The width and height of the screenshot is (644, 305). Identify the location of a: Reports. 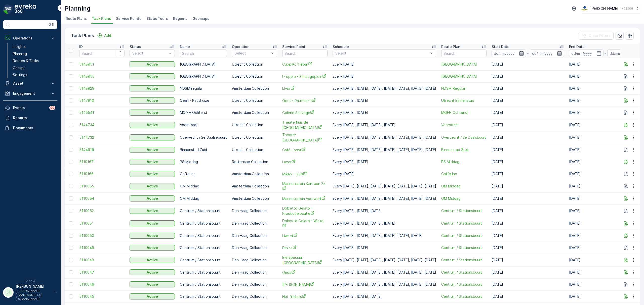
(30, 118).